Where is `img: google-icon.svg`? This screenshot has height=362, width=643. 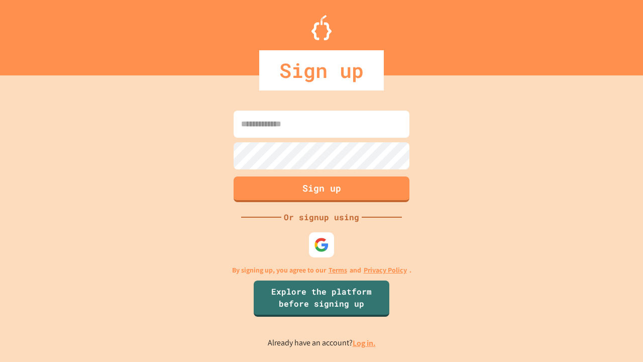
img: google-icon.svg is located at coordinates (322, 245).